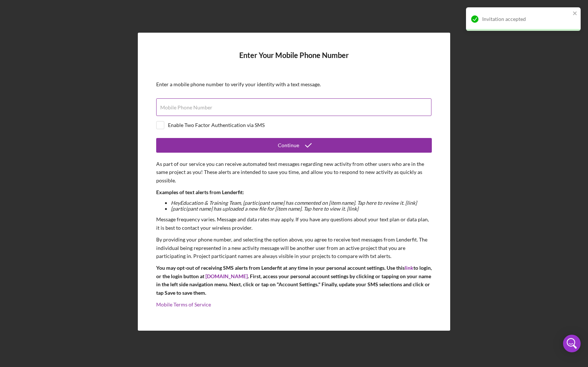  Describe the element at coordinates (294, 172) in the screenshot. I see `p: As part of our service you can receive automated text messages regarding new activity from other ...` at that location.